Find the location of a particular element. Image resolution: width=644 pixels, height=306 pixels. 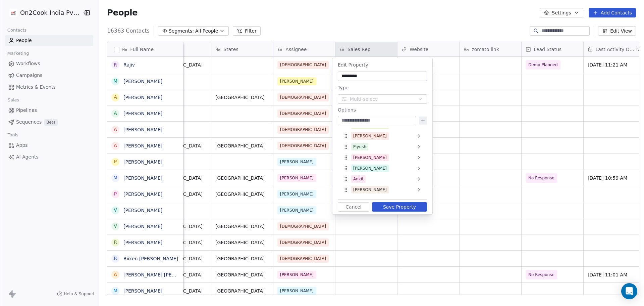

button: Multi-select is located at coordinates (382, 99).